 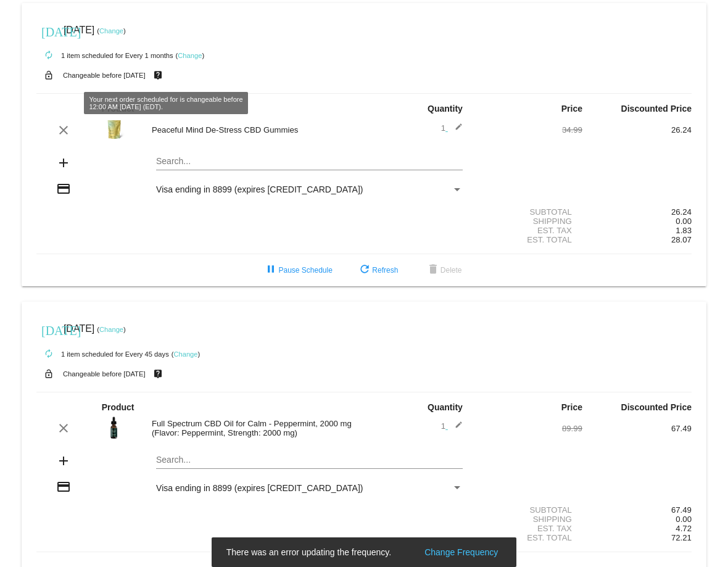 What do you see at coordinates (114, 428) in the screenshot?
I see `img: Peaceful-Mind-Drop-2000mg-Peppermint-render-front.jpg` at bounding box center [114, 428].